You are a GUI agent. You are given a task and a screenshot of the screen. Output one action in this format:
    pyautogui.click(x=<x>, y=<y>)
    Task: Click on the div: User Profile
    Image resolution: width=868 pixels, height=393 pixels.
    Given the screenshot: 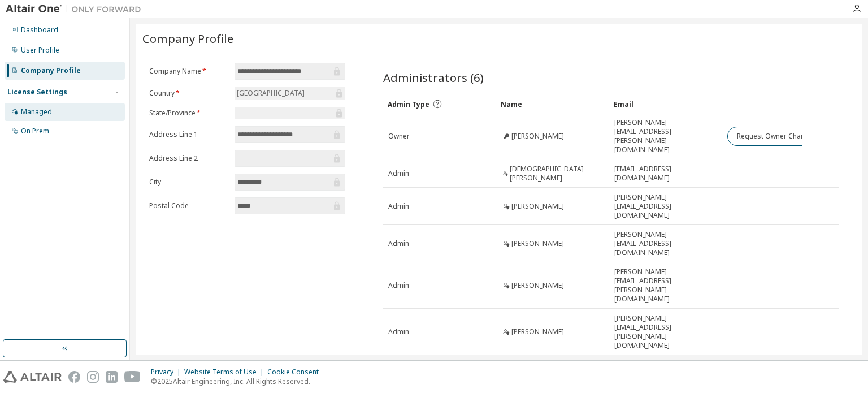 What is the action you would take?
    pyautogui.click(x=40, y=51)
    